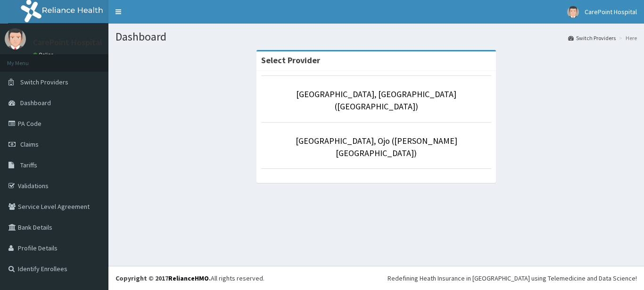  Describe the element at coordinates (29, 144) in the screenshot. I see `span: Claims` at that location.